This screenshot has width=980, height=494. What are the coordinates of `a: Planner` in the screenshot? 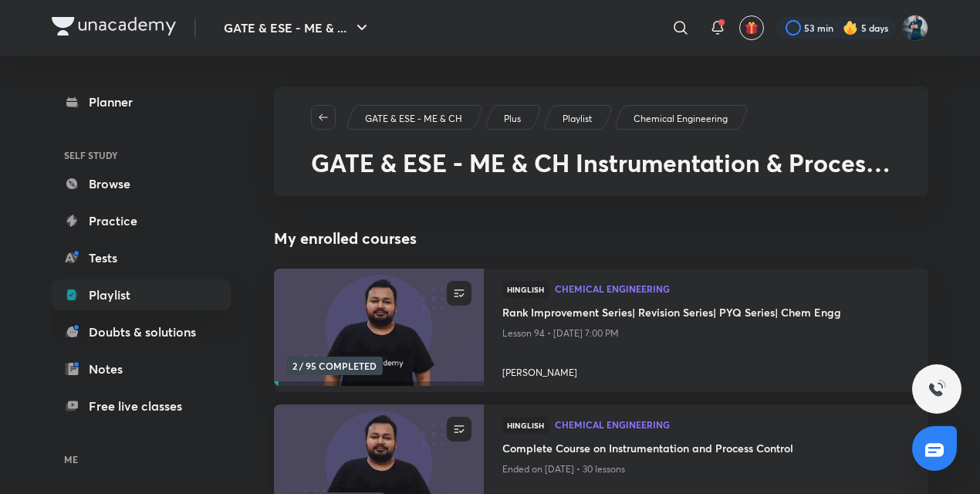 It's located at (141, 102).